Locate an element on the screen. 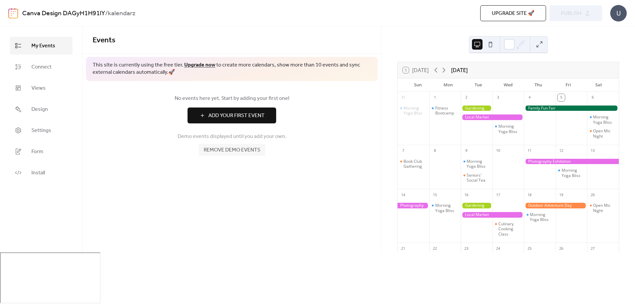 The width and height of the screenshot is (635, 304). div: 17 is located at coordinates (498, 195).